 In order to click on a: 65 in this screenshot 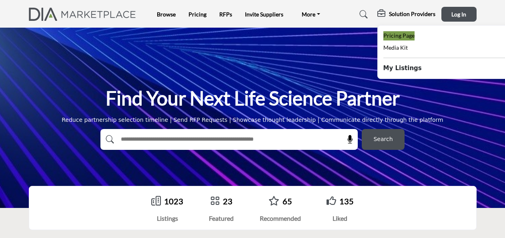, I will do `click(287, 201)`.